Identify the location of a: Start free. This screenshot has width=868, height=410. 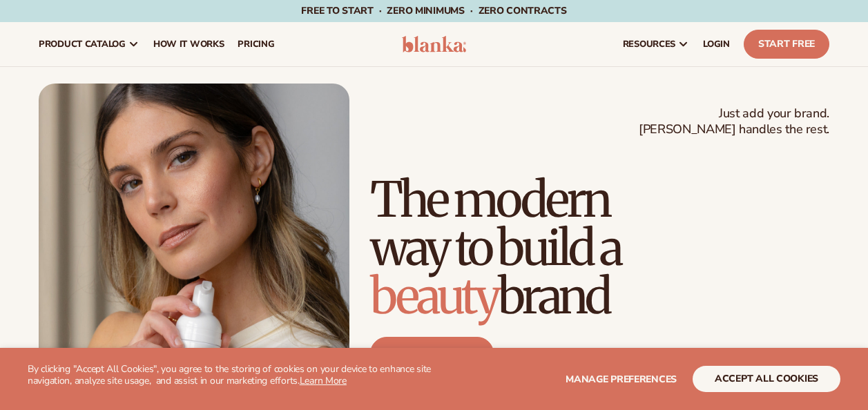
(432, 353).